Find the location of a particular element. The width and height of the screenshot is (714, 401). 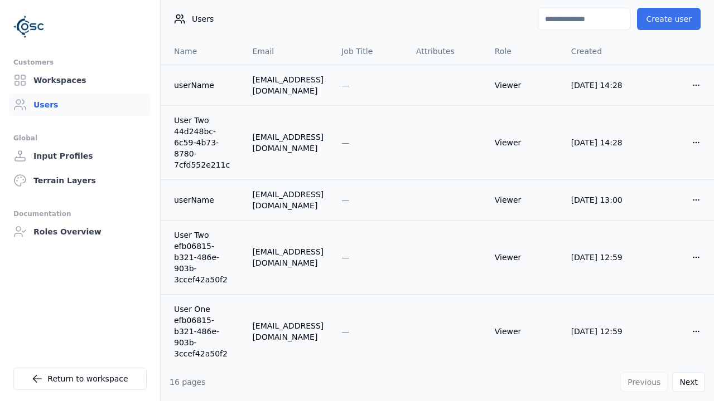

div: Global is located at coordinates (80, 138).